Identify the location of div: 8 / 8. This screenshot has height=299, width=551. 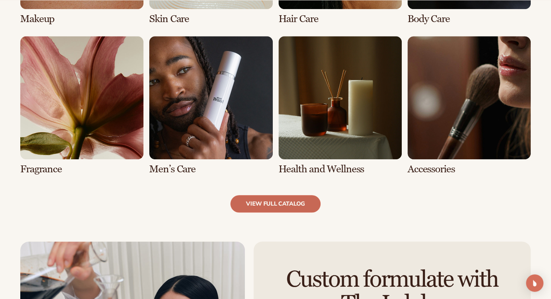
(469, 105).